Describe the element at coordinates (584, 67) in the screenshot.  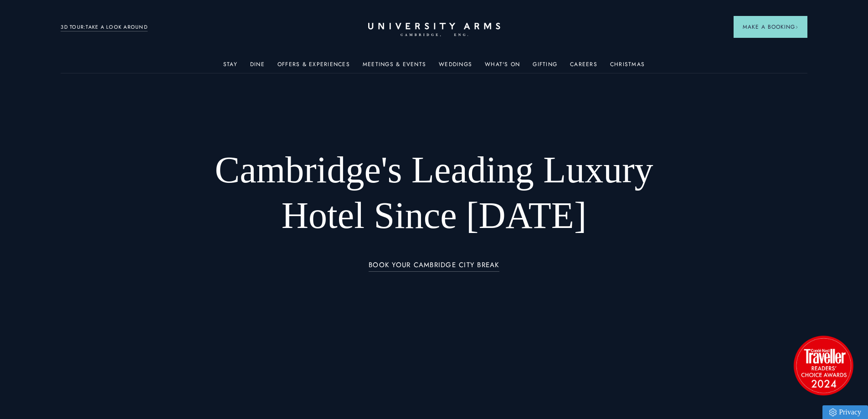
I see `a: Careers` at that location.